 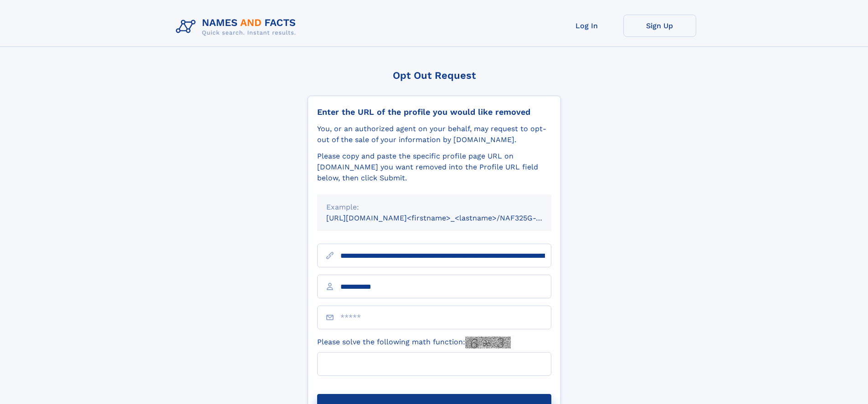 What do you see at coordinates (434, 207) in the screenshot?
I see `div: Example:` at bounding box center [434, 207].